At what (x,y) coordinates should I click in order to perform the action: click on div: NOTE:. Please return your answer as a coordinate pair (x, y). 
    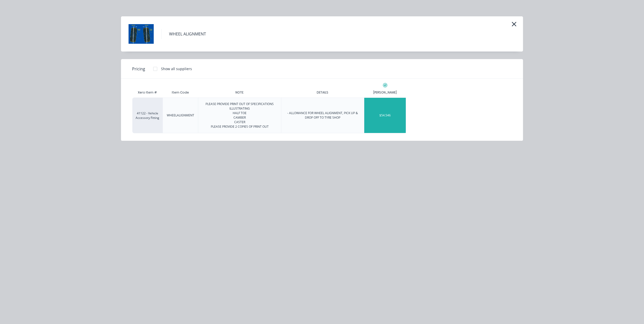
    Looking at the image, I should click on (239, 92).